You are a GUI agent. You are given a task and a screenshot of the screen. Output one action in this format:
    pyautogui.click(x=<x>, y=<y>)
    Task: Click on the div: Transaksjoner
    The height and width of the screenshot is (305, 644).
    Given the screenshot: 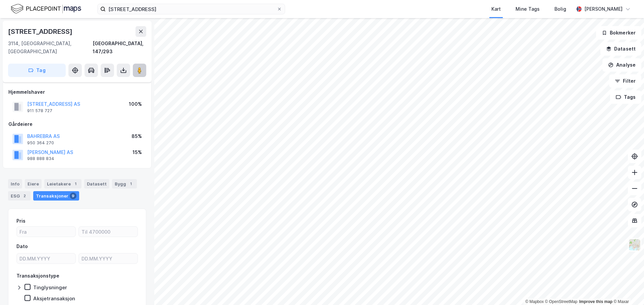 What is the action you would take?
    pyautogui.click(x=56, y=196)
    